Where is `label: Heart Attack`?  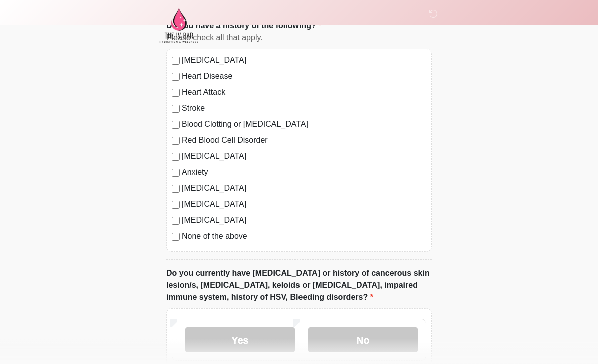
label: Heart Attack is located at coordinates (304, 93).